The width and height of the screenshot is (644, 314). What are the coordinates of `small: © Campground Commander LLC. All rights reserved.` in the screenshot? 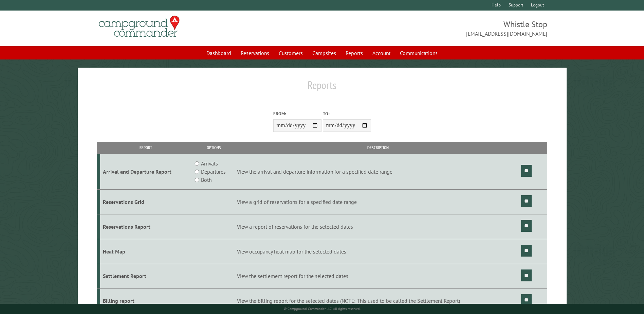 It's located at (322, 309).